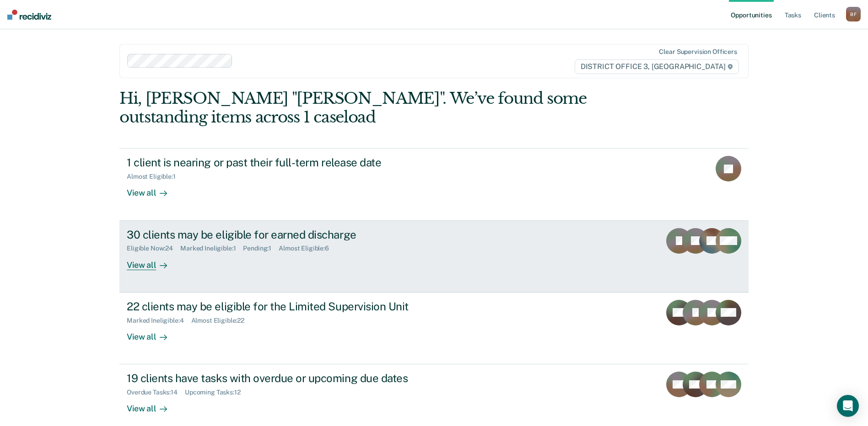 The height and width of the screenshot is (426, 868). What do you see at coordinates (853, 14) in the screenshot?
I see `button: BF` at bounding box center [853, 14].